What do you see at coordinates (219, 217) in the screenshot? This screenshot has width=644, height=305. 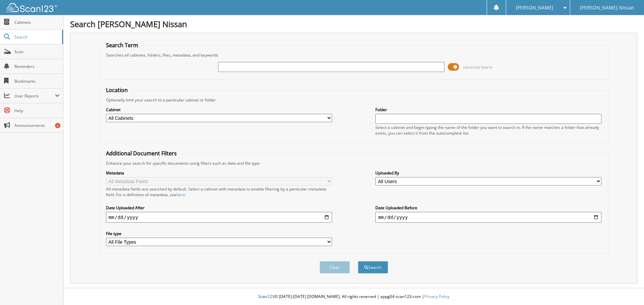 I see `input: start` at bounding box center [219, 217].